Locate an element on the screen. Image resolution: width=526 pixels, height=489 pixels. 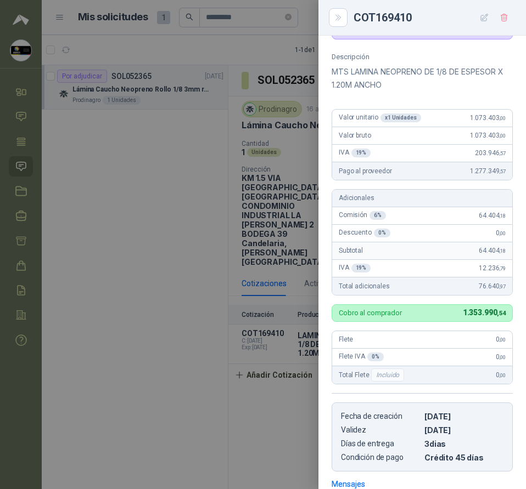
span: ,79 is located at coordinates (502, 268).